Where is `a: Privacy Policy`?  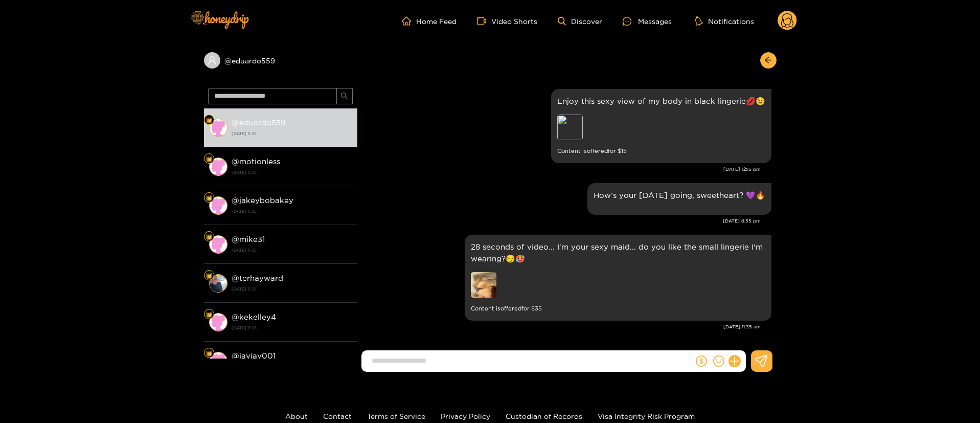 a: Privacy Policy is located at coordinates (465, 415).